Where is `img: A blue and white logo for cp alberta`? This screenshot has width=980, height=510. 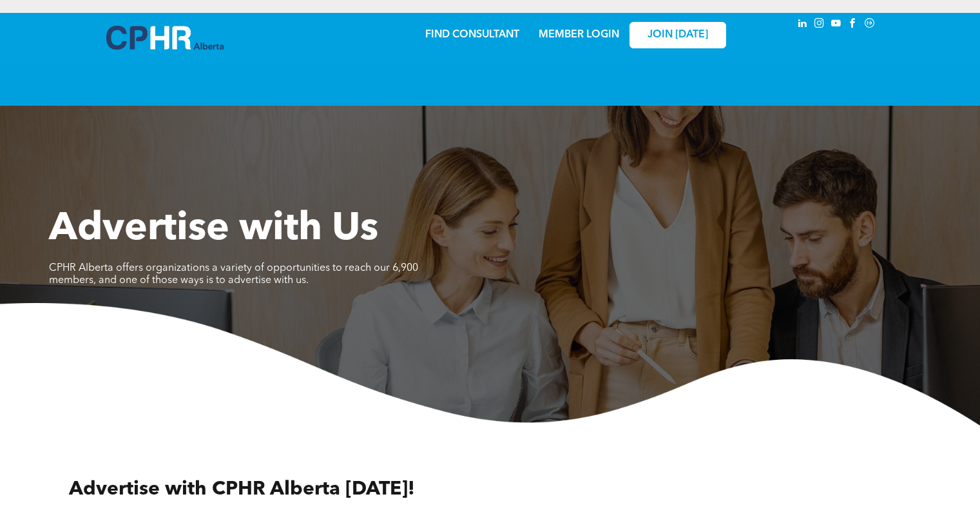 img: A blue and white logo for cp alberta is located at coordinates (165, 37).